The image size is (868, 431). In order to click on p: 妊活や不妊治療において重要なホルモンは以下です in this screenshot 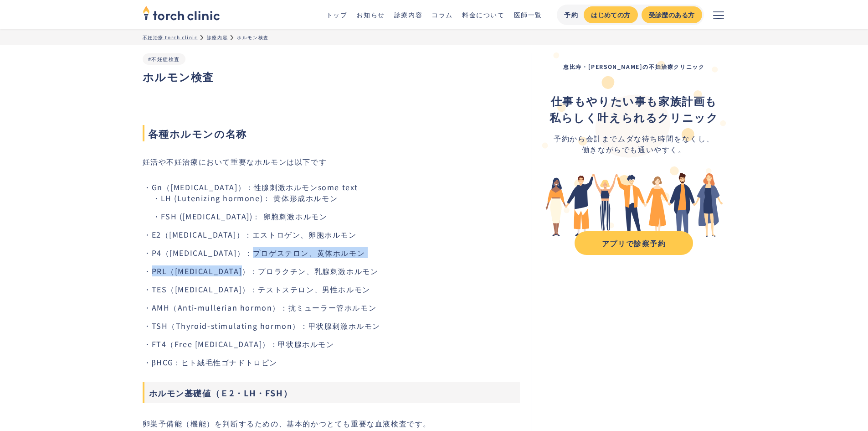, I will do `click(331, 161)`.